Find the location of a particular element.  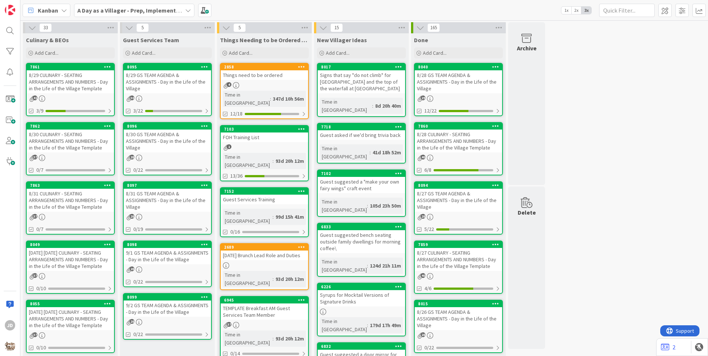

div: 7859 is located at coordinates (458, 245).